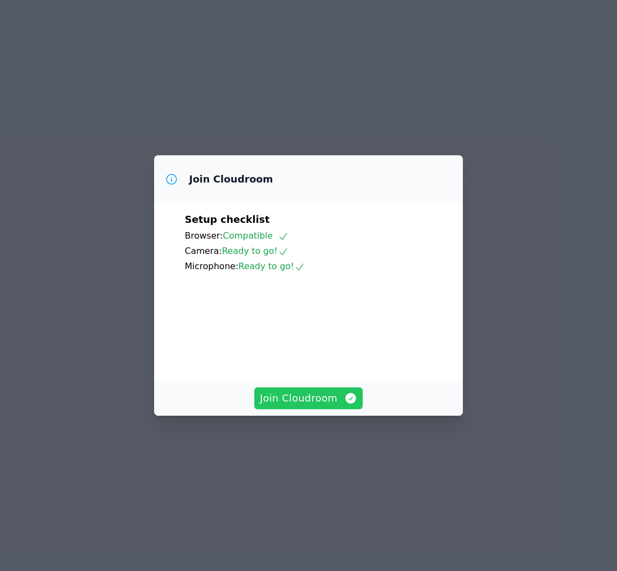 Image resolution: width=617 pixels, height=571 pixels. What do you see at coordinates (204, 235) in the screenshot?
I see `span: Browser:` at bounding box center [204, 235].